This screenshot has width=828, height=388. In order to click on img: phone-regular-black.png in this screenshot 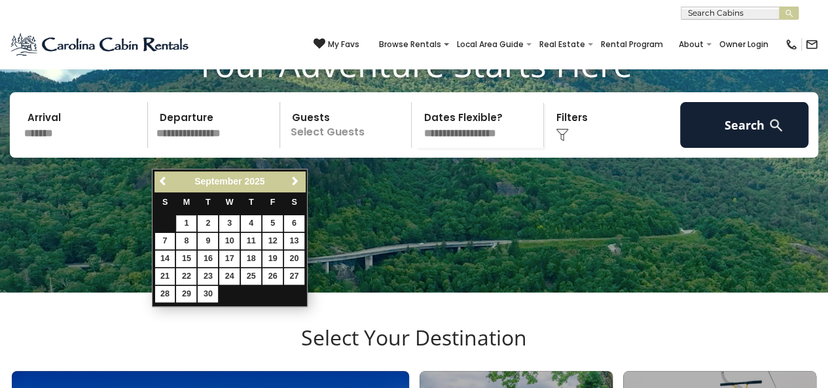, I will do `click(791, 45)`.